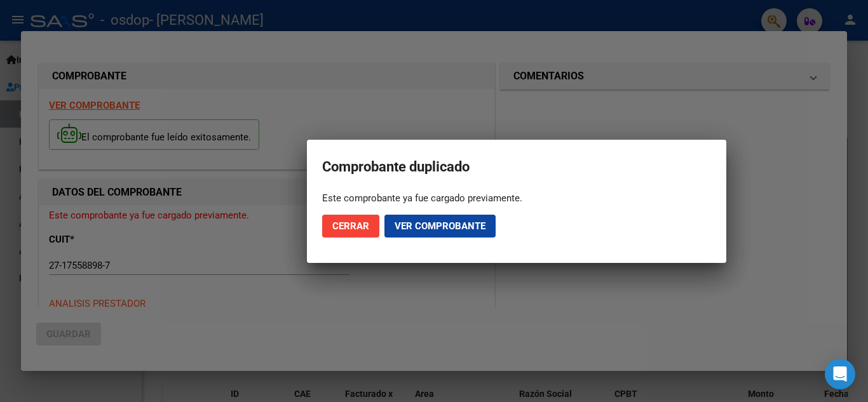  What do you see at coordinates (840, 374) in the screenshot?
I see `div: Open Intercom Messenger` at bounding box center [840, 374].